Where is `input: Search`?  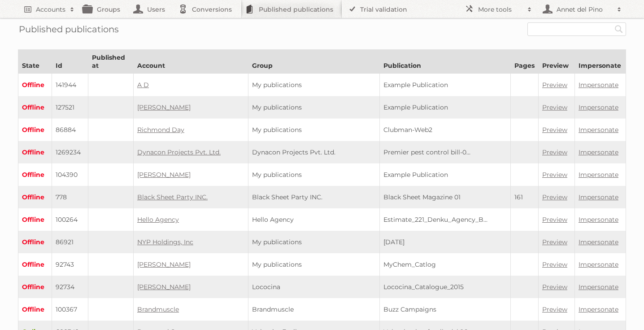
input: Search is located at coordinates (619, 29).